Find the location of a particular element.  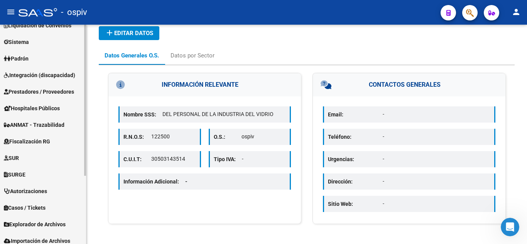

span: Prestadores / Proveedores is located at coordinates (39, 92).